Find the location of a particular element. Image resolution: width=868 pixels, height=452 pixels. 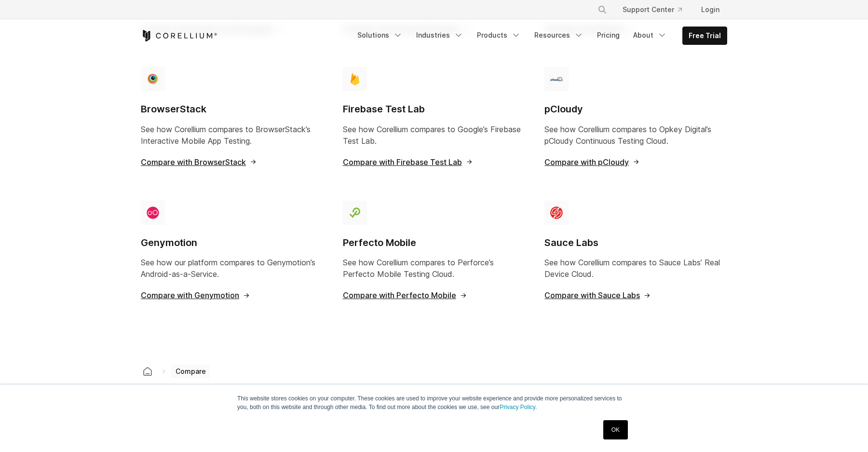

h4: BrowserStack is located at coordinates (232, 109).